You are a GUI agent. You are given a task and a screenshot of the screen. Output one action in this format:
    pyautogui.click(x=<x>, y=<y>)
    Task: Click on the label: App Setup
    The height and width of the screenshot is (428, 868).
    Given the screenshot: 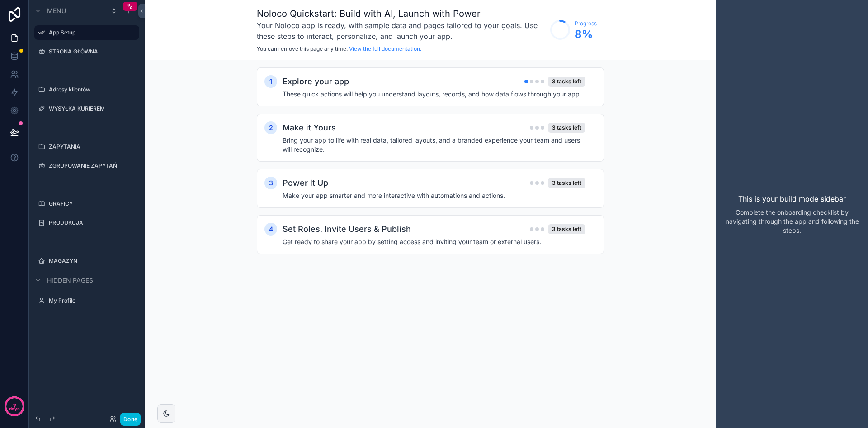 What is the action you would take?
    pyautogui.click(x=91, y=33)
    